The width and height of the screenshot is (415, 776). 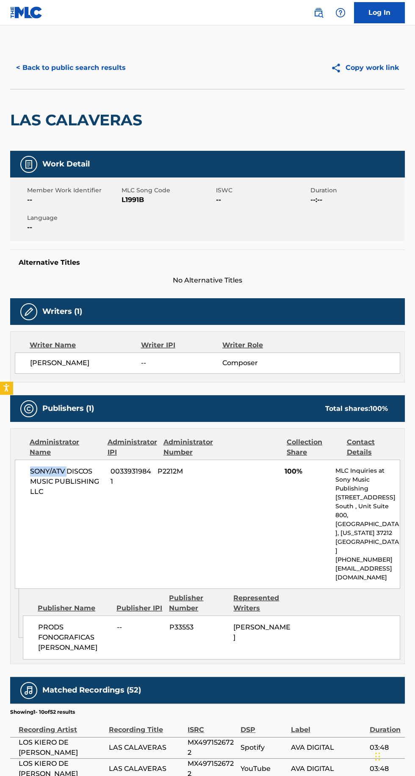 What do you see at coordinates (42, 712) in the screenshot?
I see `p: Showing 1 - 10 of 52 results` at bounding box center [42, 712].